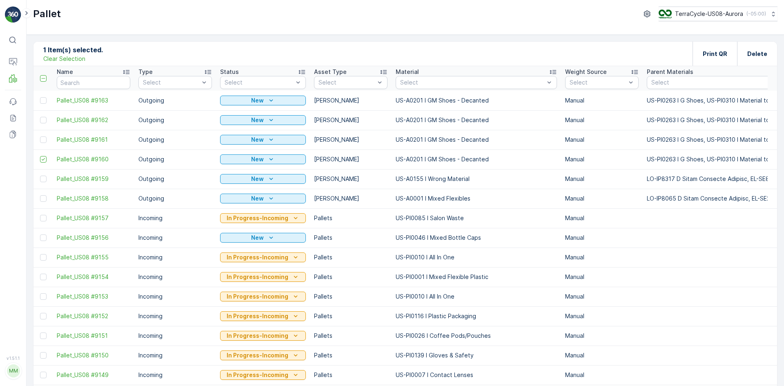 The height and width of the screenshot is (386, 784). I want to click on p: Name, so click(65, 72).